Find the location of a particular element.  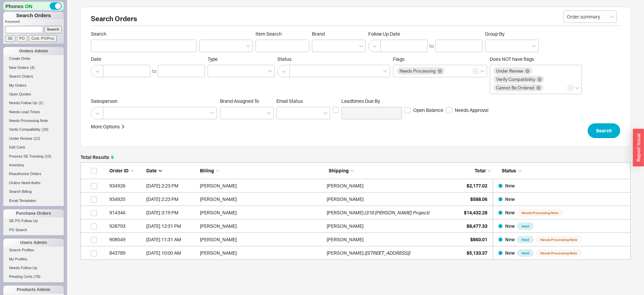

span: Needs Processing is located at coordinates (417, 71).